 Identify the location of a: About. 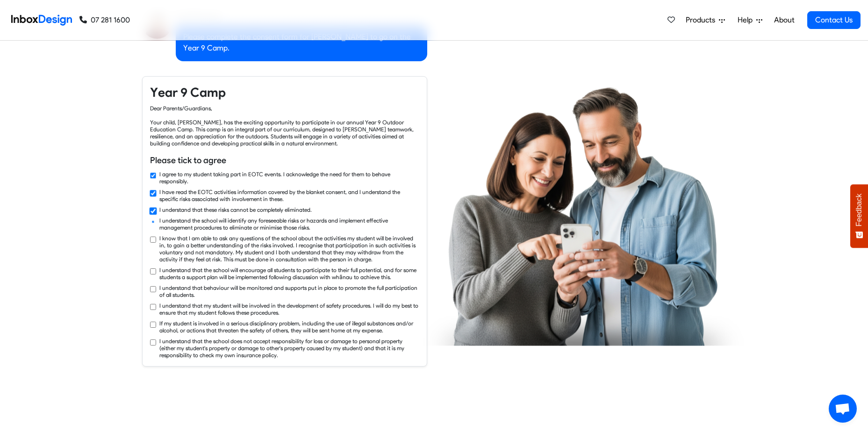
(784, 20).